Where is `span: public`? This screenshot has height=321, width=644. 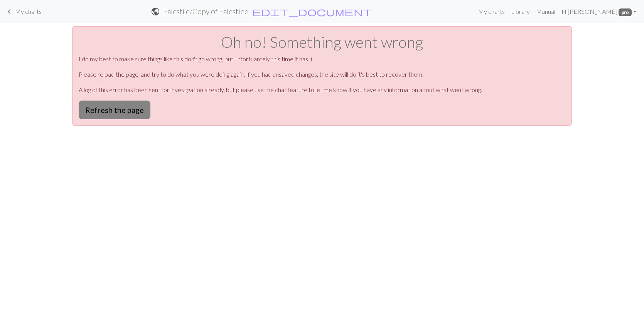
span: public is located at coordinates (155, 11).